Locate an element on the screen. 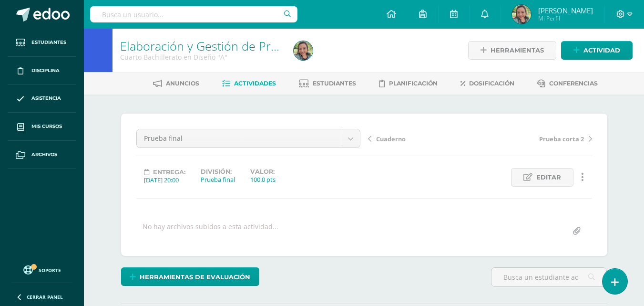  a: Soporte is located at coordinates (42, 269).